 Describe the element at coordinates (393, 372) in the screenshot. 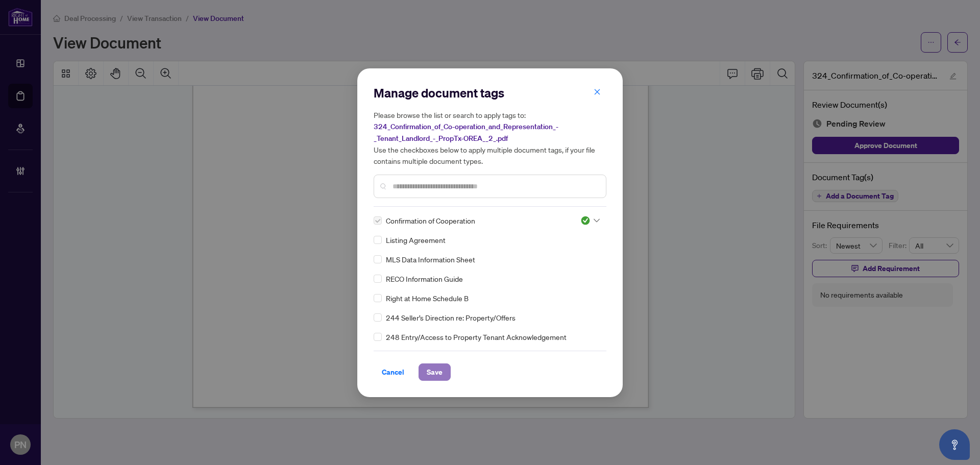

I see `button: Cancel` at that location.